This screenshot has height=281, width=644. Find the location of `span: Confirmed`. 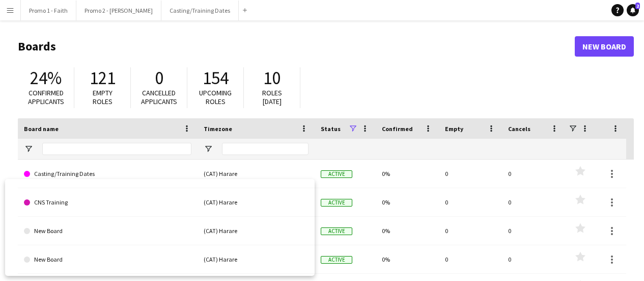

span: Confirmed is located at coordinates (397, 129).